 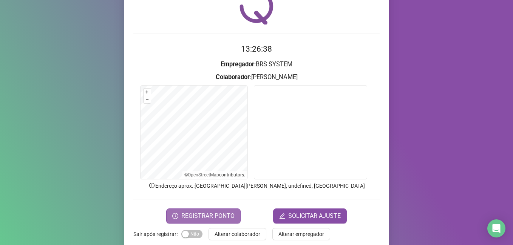 What do you see at coordinates (301, 234) in the screenshot?
I see `button: Alterar empregador` at bounding box center [301, 234].